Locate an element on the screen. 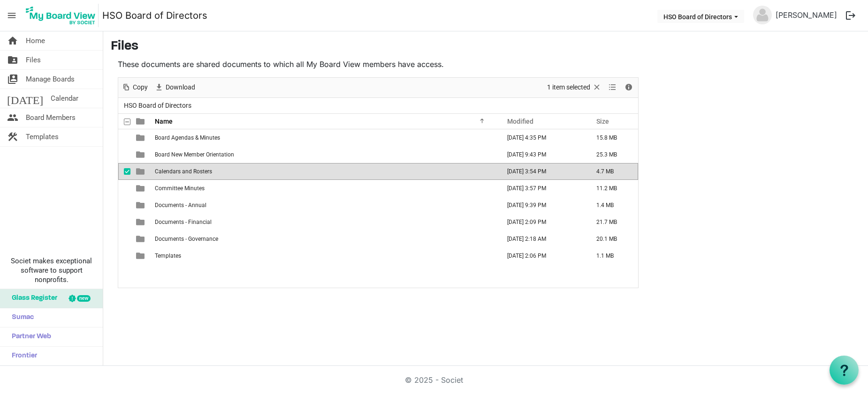 The image size is (868, 394). button: Selection is located at coordinates (574, 87).